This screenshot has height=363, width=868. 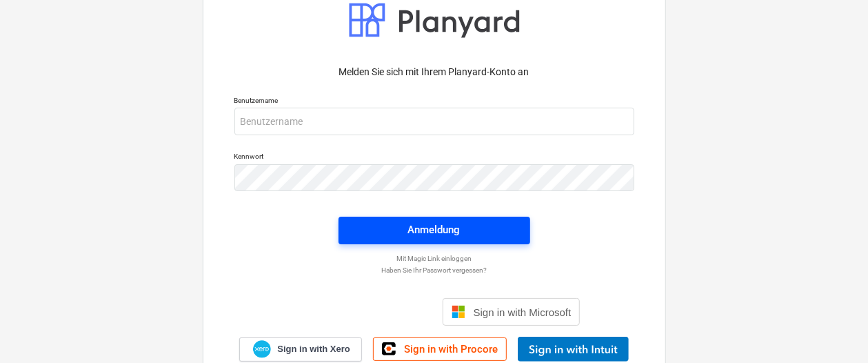 I want to click on img: Microsoft logo, so click(x=459, y=312).